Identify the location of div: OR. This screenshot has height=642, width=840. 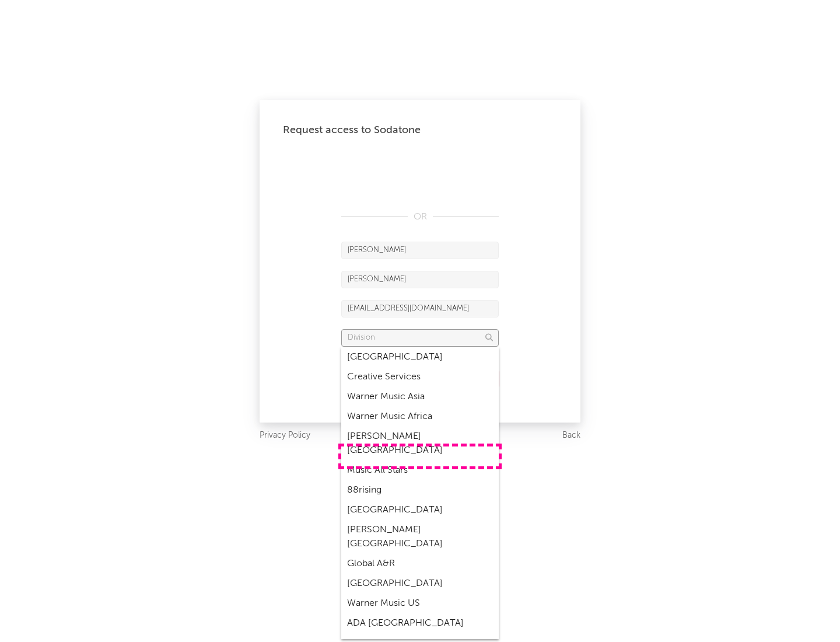
(420, 217).